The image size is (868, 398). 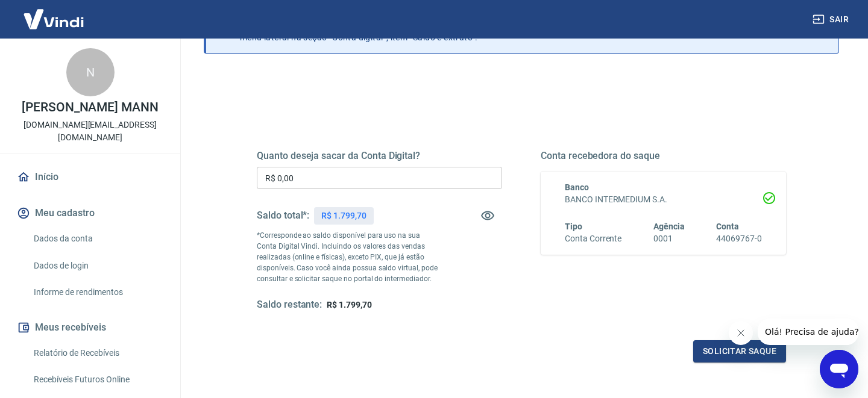 I want to click on a: Dados da conta, so click(x=97, y=239).